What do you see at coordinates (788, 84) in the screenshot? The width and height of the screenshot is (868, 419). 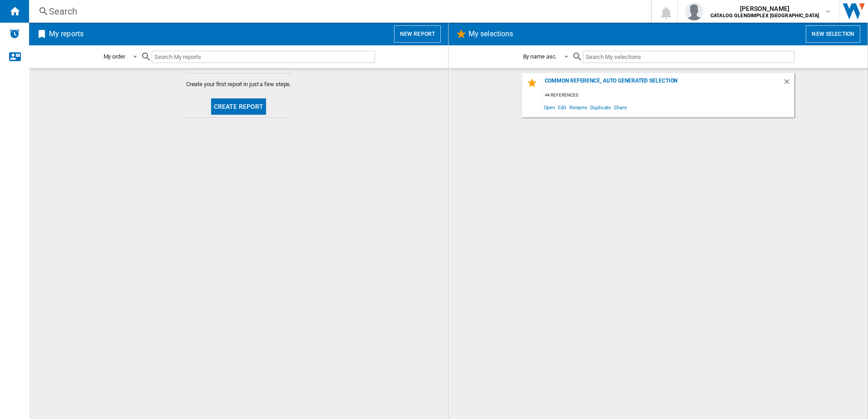 I see `div: Delete` at bounding box center [788, 84].